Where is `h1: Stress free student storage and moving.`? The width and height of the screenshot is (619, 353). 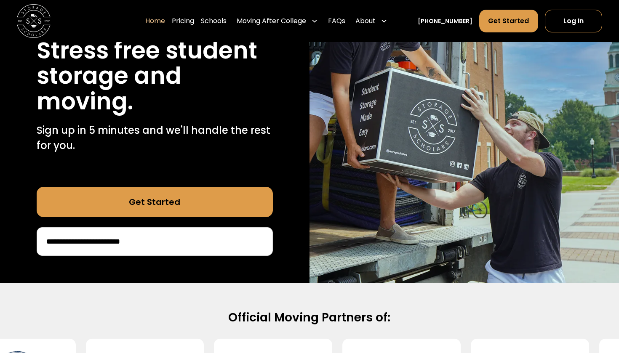 h1: Stress free student storage and moving. is located at coordinates (155, 76).